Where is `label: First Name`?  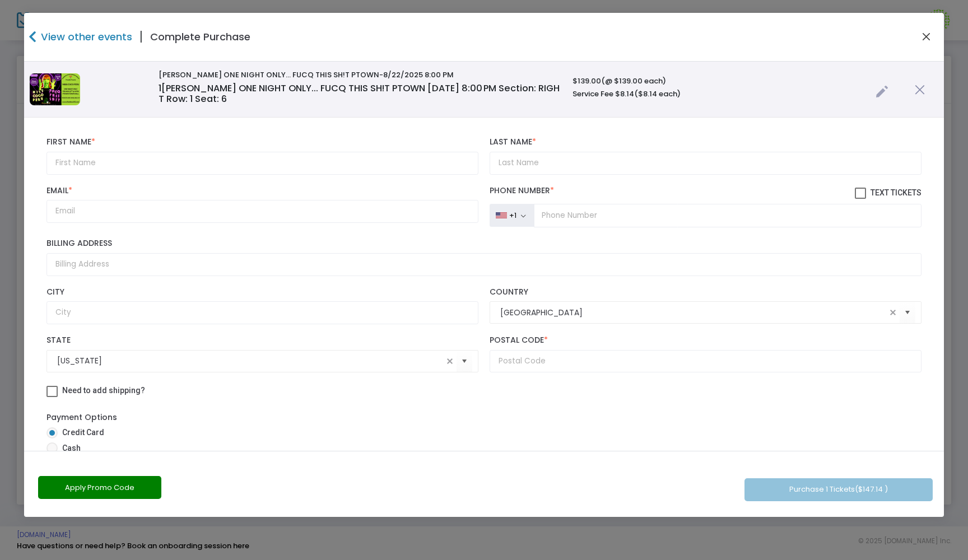
label: First Name is located at coordinates (262, 142).